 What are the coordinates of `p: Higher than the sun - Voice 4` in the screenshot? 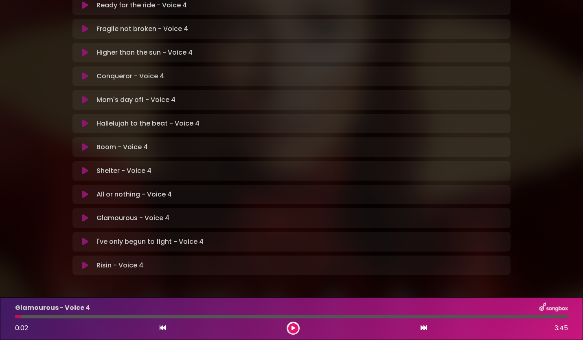 It's located at (145, 53).